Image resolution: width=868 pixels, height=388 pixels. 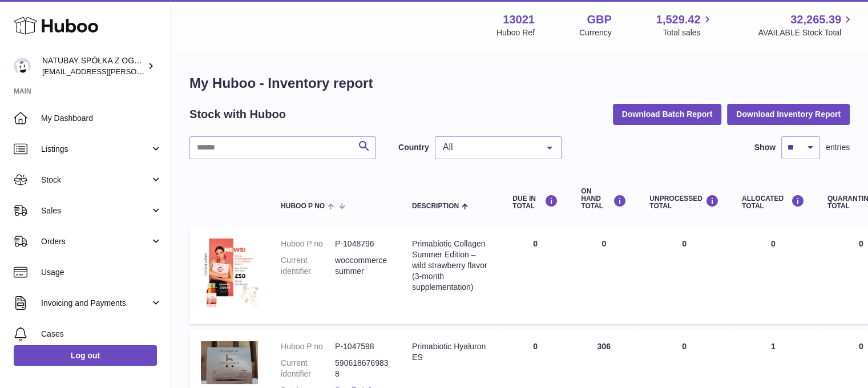 What do you see at coordinates (362, 244) in the screenshot?
I see `dd: P-1048796` at bounding box center [362, 244].